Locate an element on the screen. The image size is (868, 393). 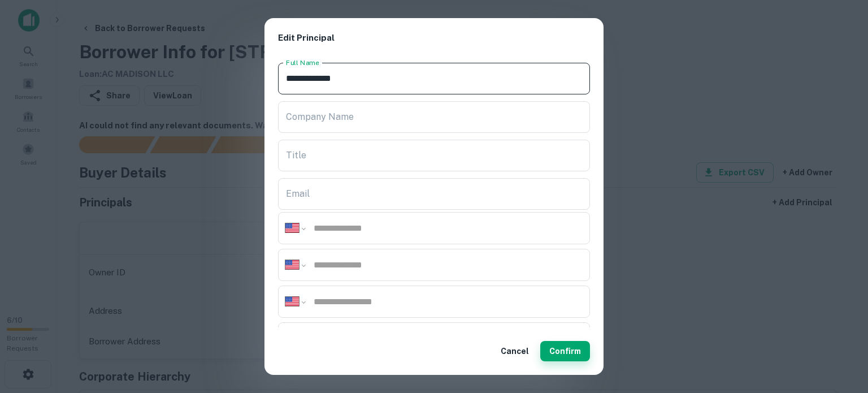
label: Full Name is located at coordinates (302, 62).